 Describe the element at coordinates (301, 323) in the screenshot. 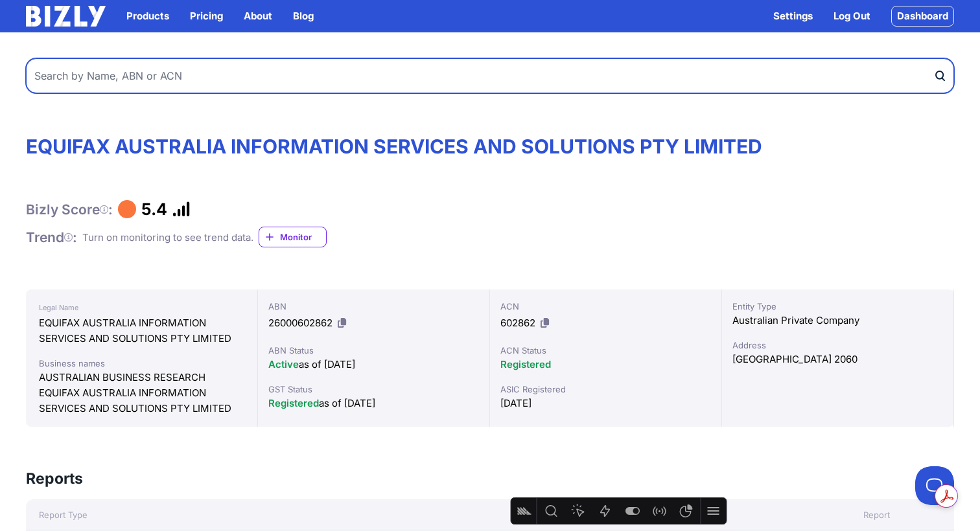

I see `span: 26000602862` at that location.